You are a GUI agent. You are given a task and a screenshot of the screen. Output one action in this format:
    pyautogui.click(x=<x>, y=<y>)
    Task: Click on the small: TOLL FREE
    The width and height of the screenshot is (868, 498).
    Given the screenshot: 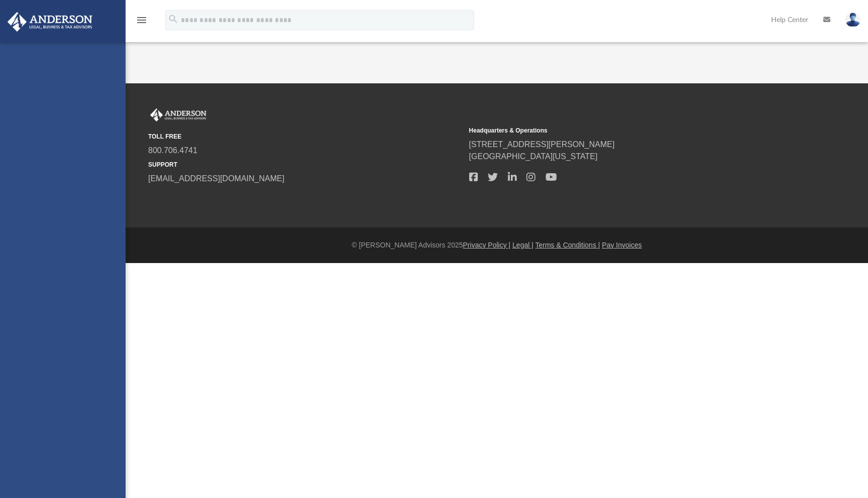 What is the action you would take?
    pyautogui.click(x=305, y=137)
    